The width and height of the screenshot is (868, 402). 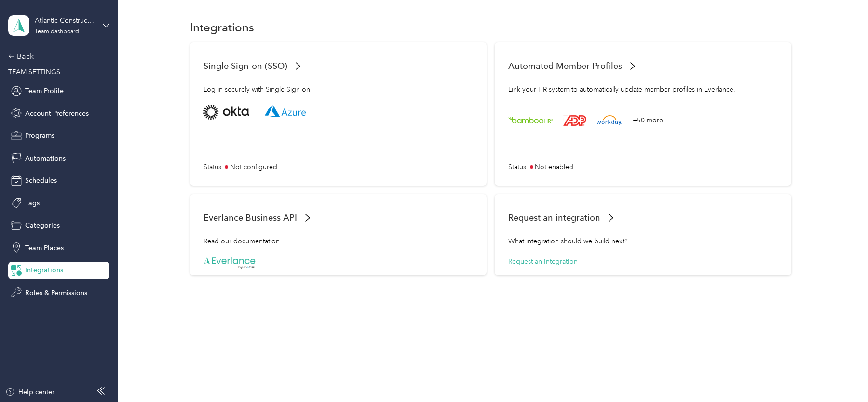 I want to click on button: Help center, so click(x=30, y=391).